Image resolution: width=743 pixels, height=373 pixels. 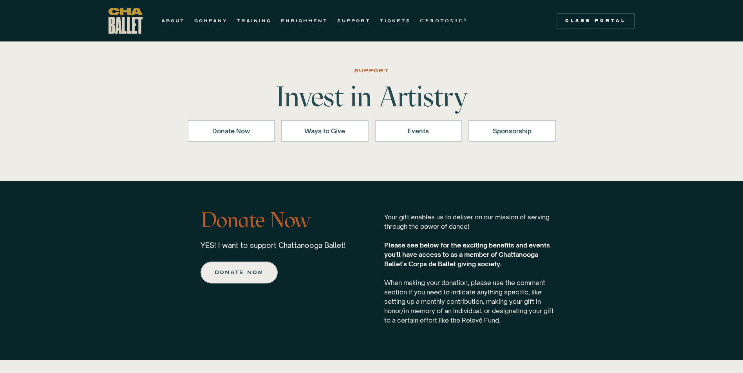 What do you see at coordinates (273, 220) in the screenshot?
I see `h3: Donate Now` at bounding box center [273, 220].